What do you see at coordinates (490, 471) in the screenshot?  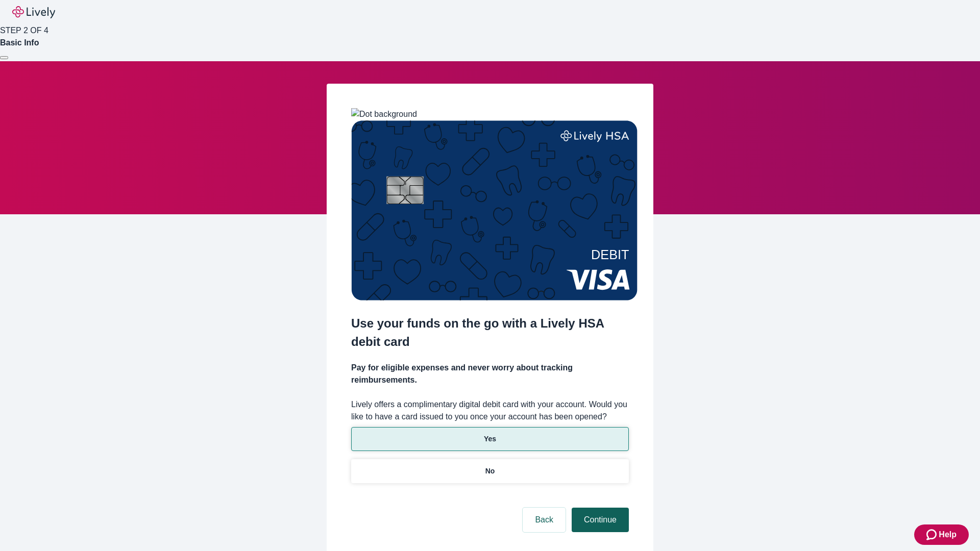 I see `button: No` at bounding box center [490, 471].